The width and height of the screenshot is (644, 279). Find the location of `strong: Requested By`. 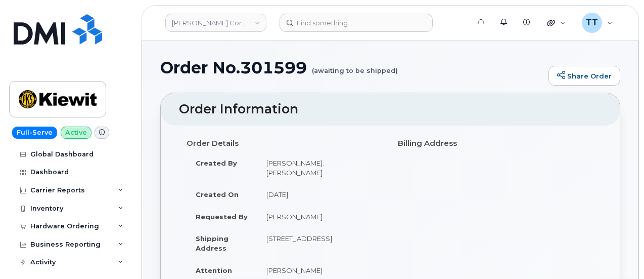

strong: Requested By is located at coordinates (221, 216).